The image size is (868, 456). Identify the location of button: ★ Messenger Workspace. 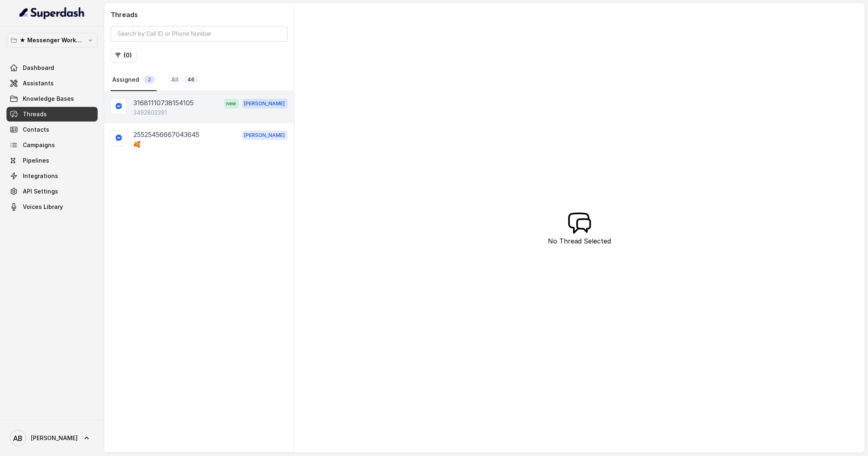
(52, 40).